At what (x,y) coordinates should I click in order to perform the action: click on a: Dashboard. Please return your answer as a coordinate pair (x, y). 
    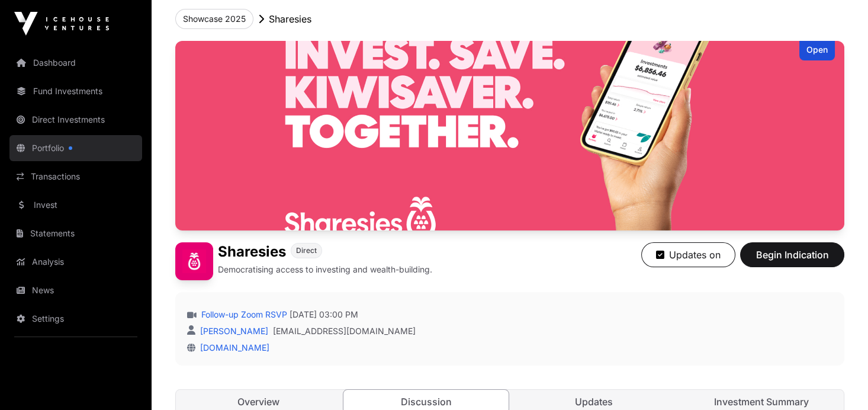
    Looking at the image, I should click on (76, 63).